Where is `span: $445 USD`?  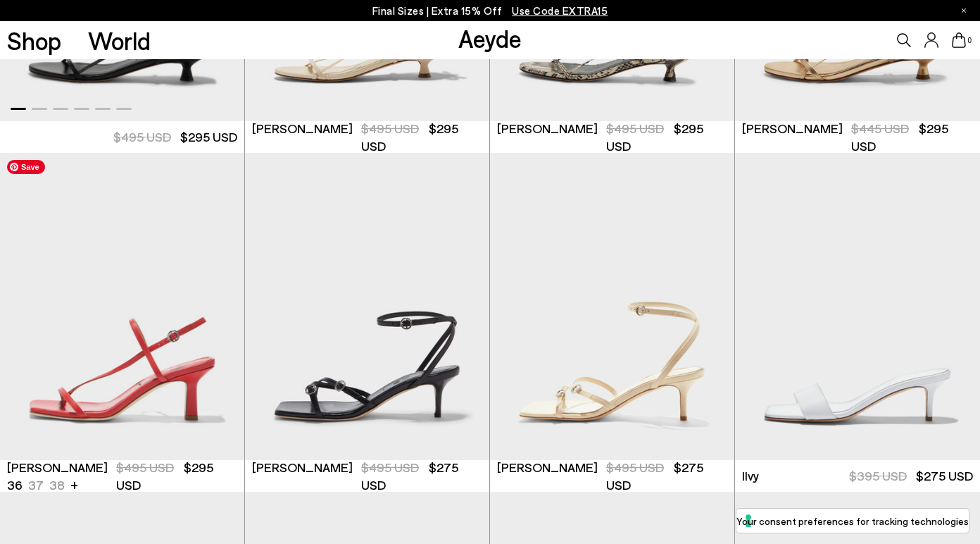 span: $445 USD is located at coordinates (880, 129).